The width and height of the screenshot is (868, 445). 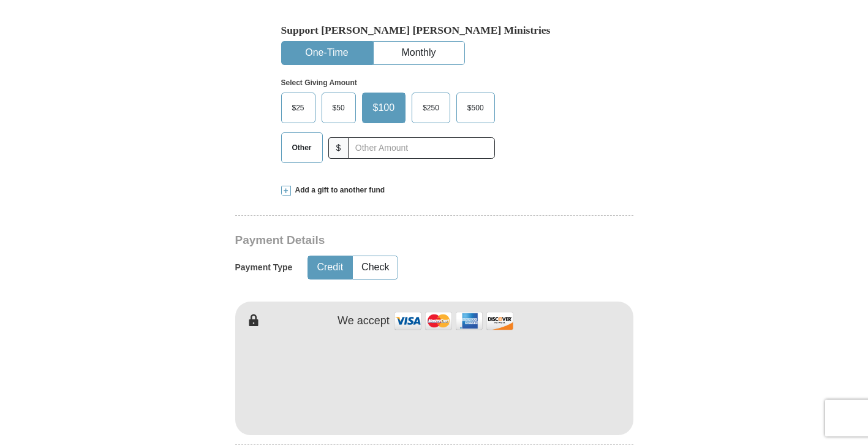 What do you see at coordinates (421, 148) in the screenshot?
I see `input: Other Amount` at bounding box center [421, 148].